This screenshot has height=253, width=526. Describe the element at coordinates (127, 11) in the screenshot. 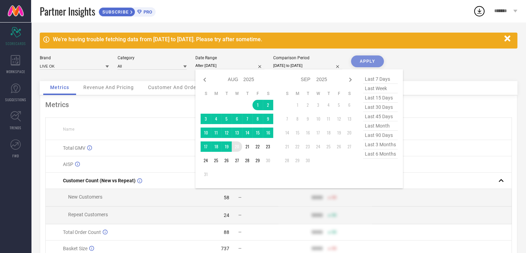

I see `a: SUBSCRIBEPRO` at that location.